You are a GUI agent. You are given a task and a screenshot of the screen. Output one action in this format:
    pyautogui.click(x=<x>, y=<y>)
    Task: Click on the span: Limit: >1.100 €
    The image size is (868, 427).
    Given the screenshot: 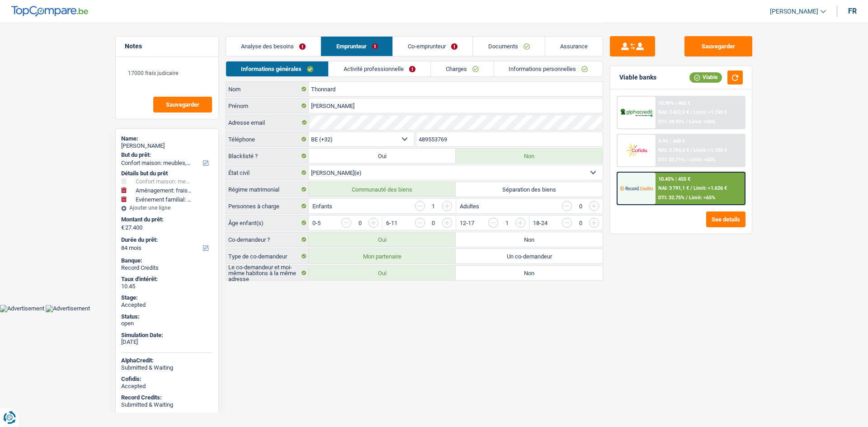 What is the action you would take?
    pyautogui.click(x=711, y=150)
    